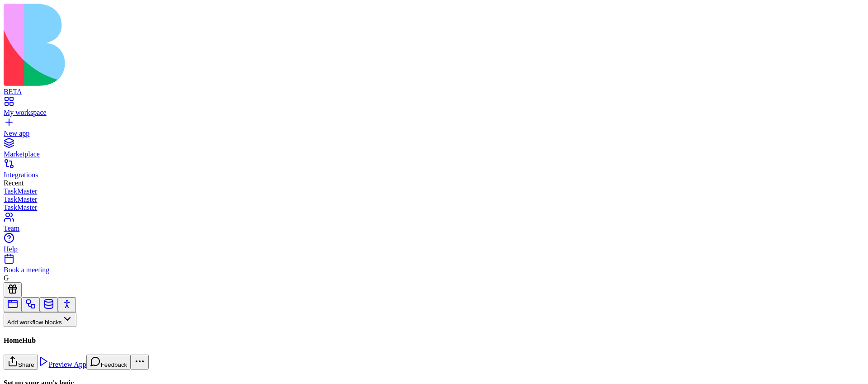 The height and width of the screenshot is (384, 868). Describe the element at coordinates (434, 171) in the screenshot. I see `a: Integrations` at that location.